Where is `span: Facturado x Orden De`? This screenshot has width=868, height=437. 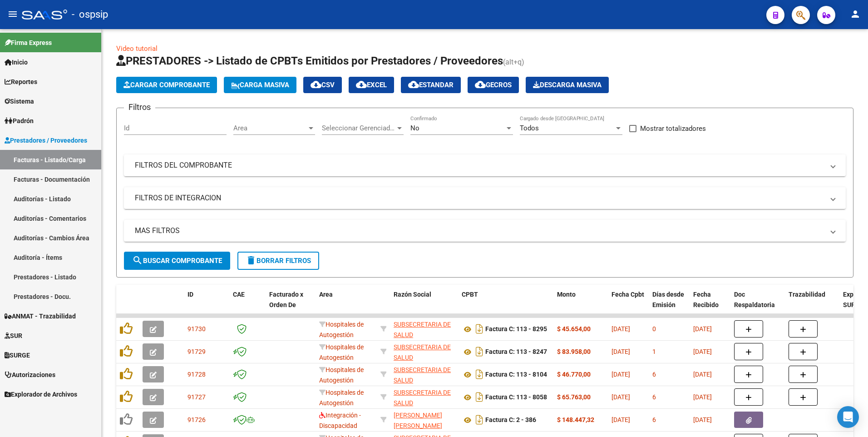 span: Facturado x Orden De is located at coordinates (286, 300).